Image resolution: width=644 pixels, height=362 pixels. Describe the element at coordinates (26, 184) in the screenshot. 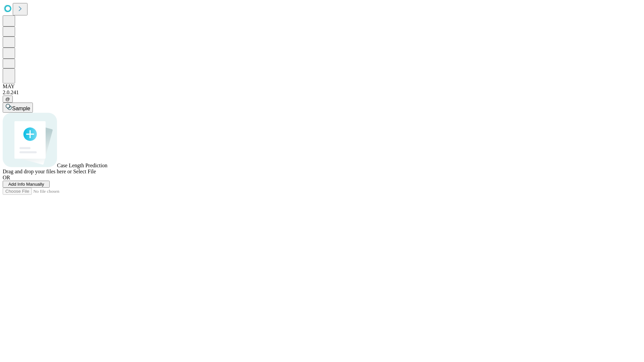

I see `button: Add Info Manually` at that location.